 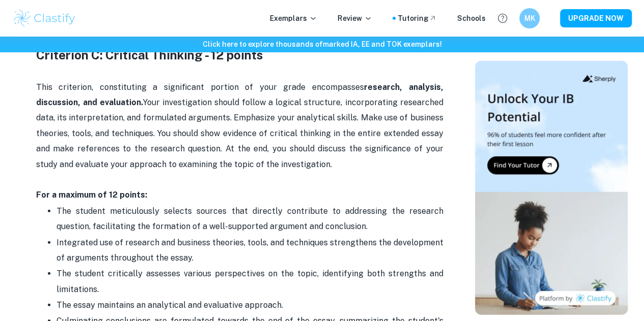 What do you see at coordinates (250, 306) in the screenshot?
I see `p: The essay maintains an analytical and evaluative approach.` at bounding box center [250, 306].